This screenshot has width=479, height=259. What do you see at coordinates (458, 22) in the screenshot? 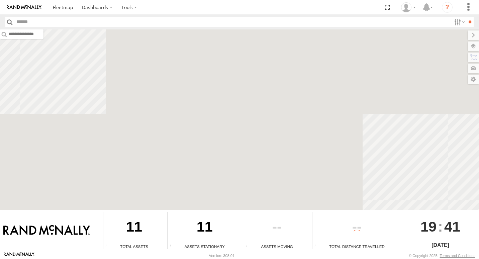
I see `label: Search Filter Options` at bounding box center [458, 22].